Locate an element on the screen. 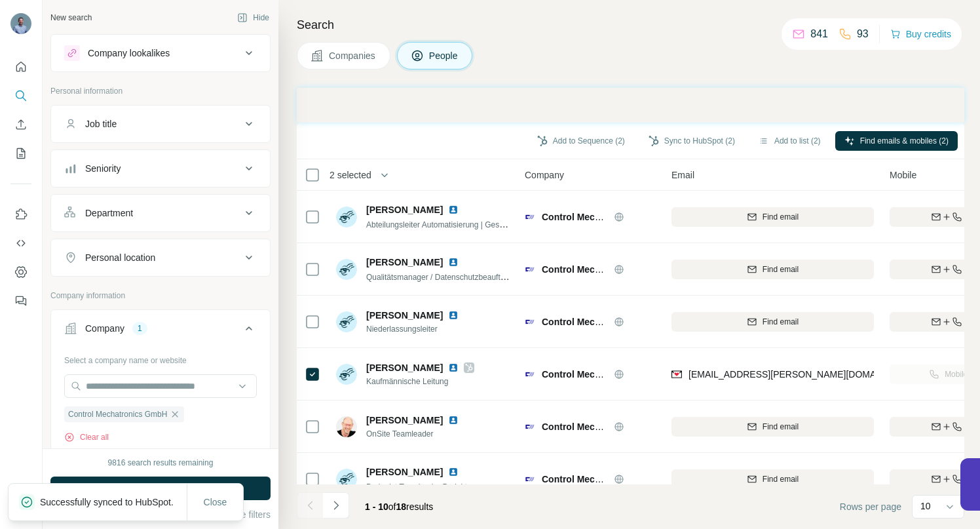  h4: Search is located at coordinates (630, 25).